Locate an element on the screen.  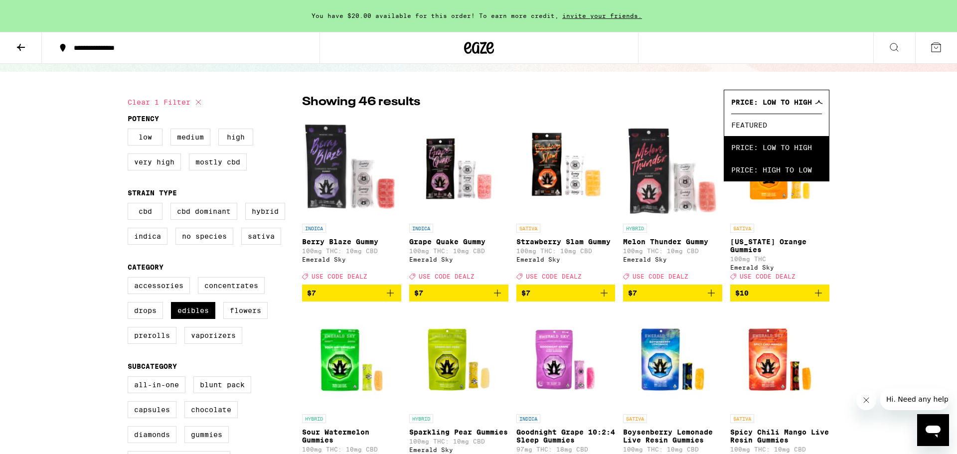
label: Vaporizers is located at coordinates (213, 335).